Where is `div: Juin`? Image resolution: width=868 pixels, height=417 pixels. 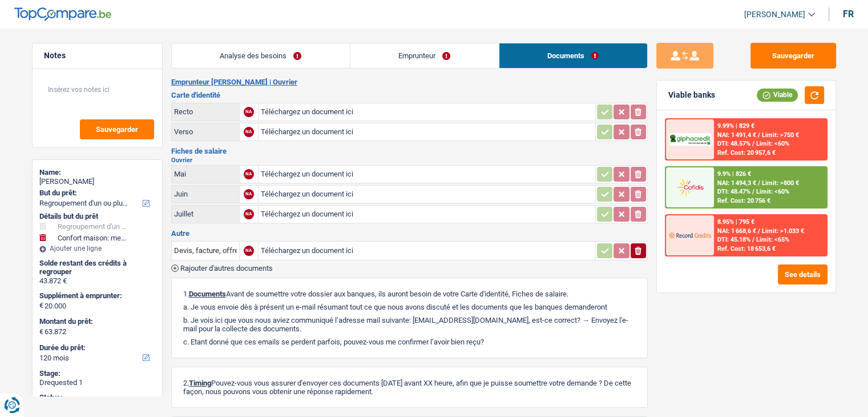 div: Juin is located at coordinates (205, 193).